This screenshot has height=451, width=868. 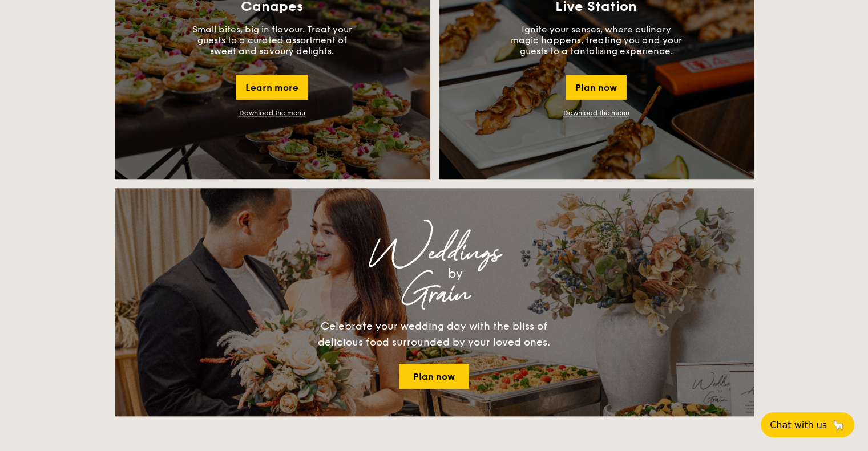 What do you see at coordinates (456, 274) in the screenshot?
I see `div: by` at bounding box center [456, 274].